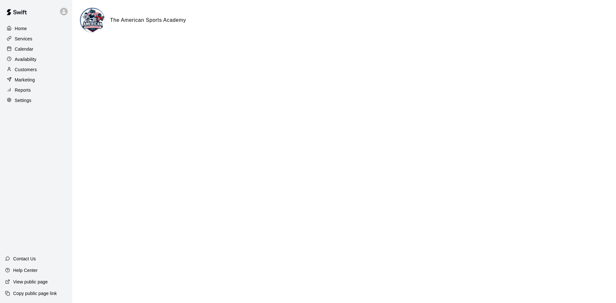 The image size is (616, 303). I want to click on h6: The American Sports Academy, so click(148, 20).